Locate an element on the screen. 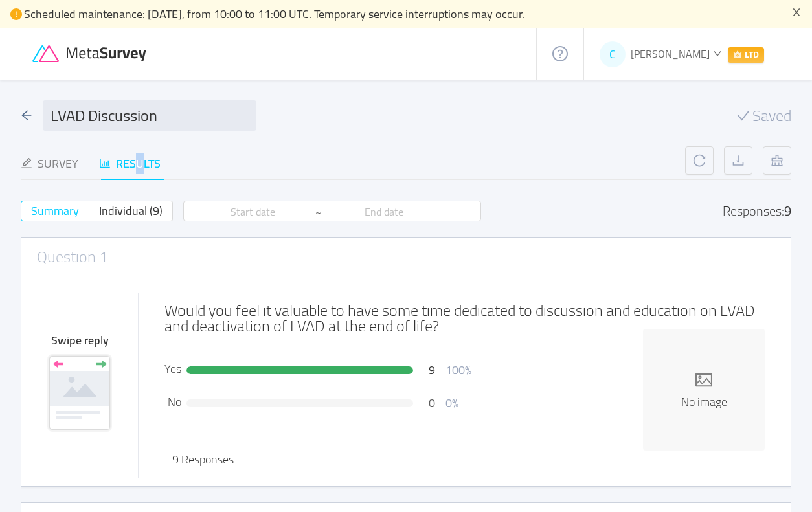  button: icon: close is located at coordinates (796, 12).